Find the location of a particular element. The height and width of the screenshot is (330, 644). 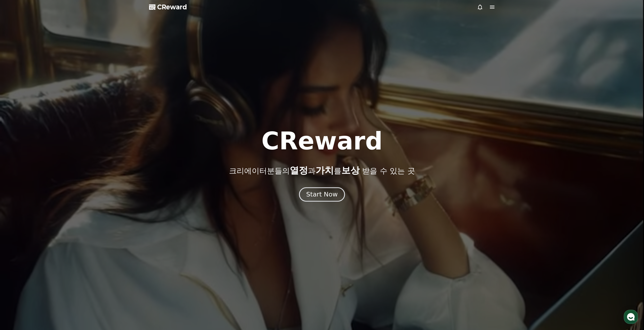

span: 대화 is located at coordinates (49, 170).